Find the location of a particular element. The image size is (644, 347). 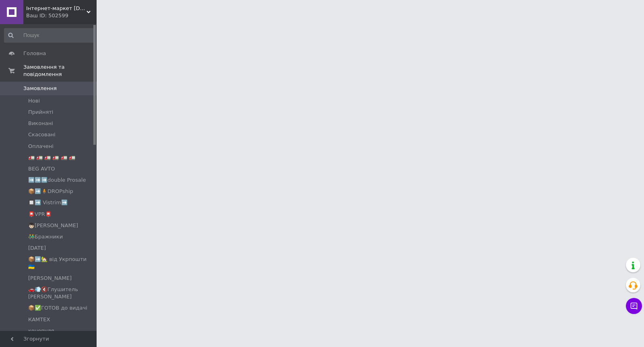

span: ➡️➡️➡️double Prosale is located at coordinates (57, 180).